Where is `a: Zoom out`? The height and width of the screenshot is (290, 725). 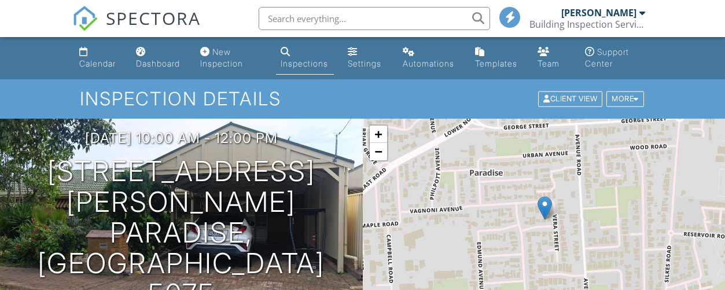
a: Zoom out is located at coordinates (378, 152).